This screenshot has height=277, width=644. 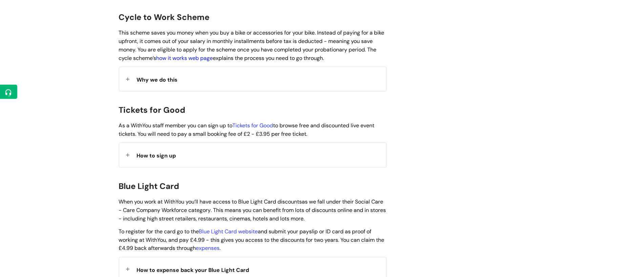 I want to click on a: Tickets for Good, so click(x=253, y=125).